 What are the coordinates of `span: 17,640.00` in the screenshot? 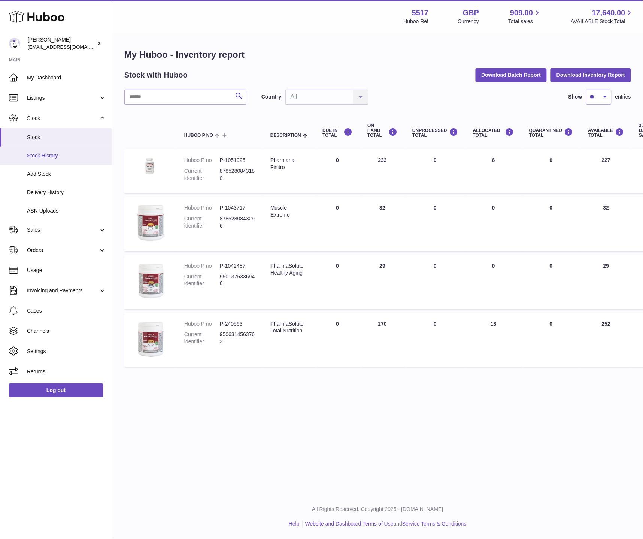 It's located at (609, 13).